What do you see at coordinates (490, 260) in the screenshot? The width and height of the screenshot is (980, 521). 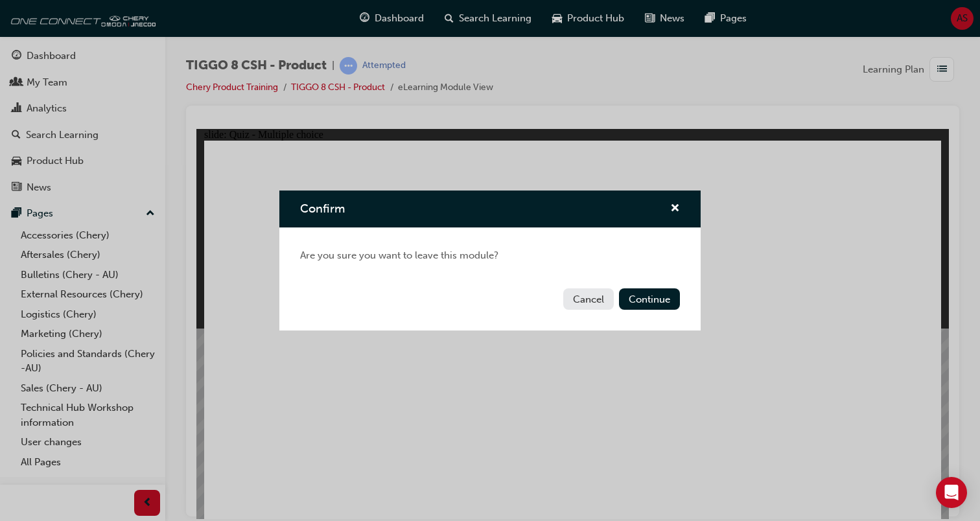 I see `div: Confirm` at bounding box center [490, 260].